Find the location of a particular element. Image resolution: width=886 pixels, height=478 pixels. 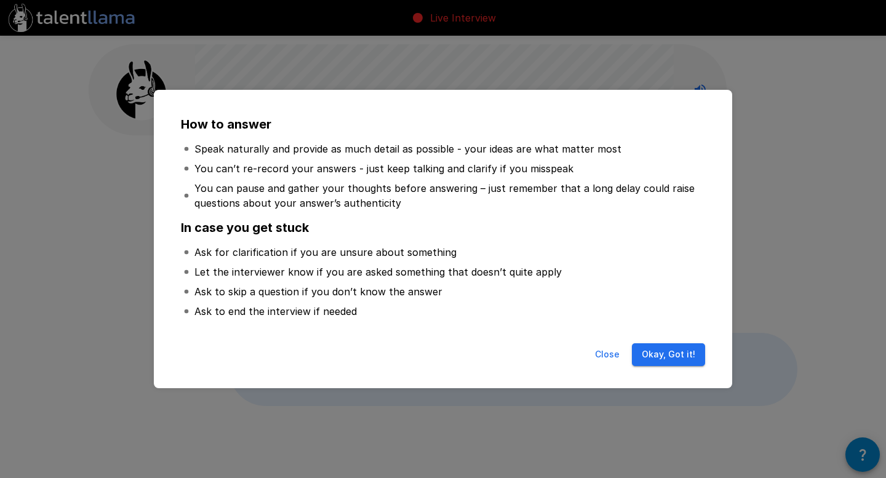

button: Okay, Got it! is located at coordinates (668, 354).